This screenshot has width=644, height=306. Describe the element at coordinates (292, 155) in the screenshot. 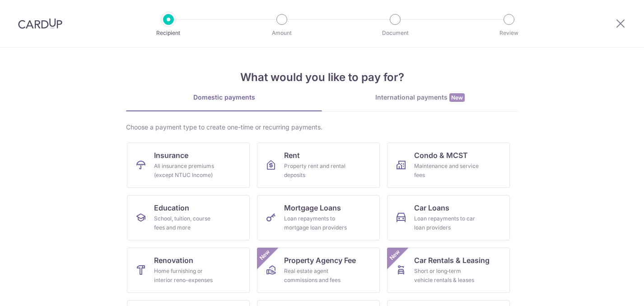

I see `span: Rent` at that location.